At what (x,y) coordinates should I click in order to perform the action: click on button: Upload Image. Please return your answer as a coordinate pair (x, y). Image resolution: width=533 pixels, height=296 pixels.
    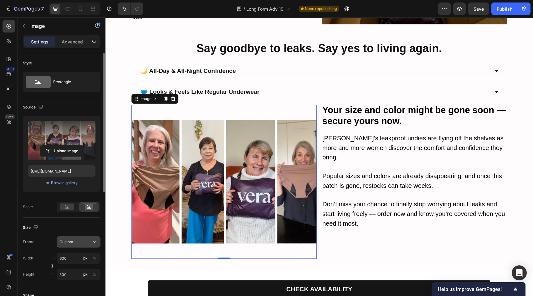
    Looking at the image, I should click on (62, 151).